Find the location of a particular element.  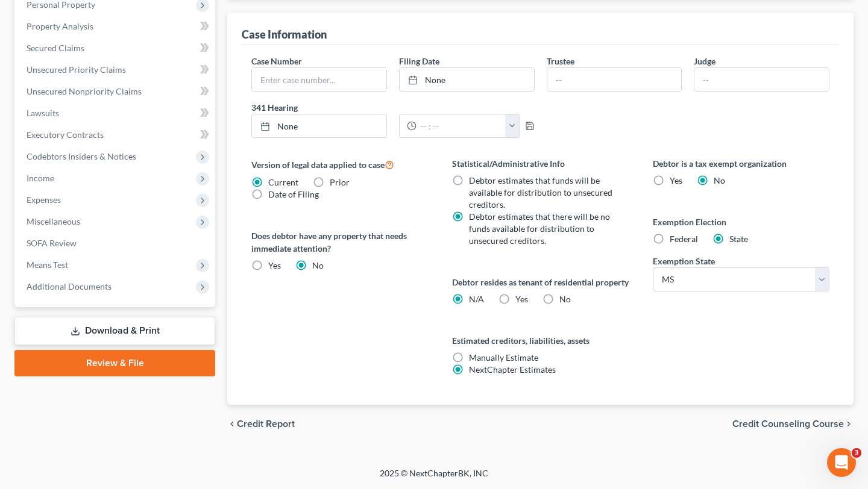

span: Federal is located at coordinates (684, 239).